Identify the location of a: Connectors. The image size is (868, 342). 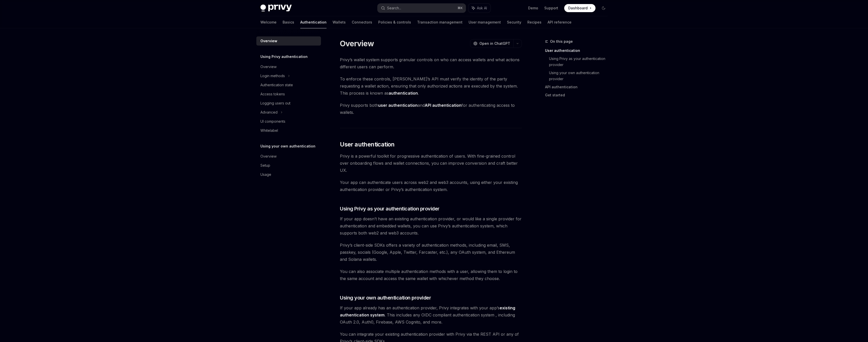
(362, 23).